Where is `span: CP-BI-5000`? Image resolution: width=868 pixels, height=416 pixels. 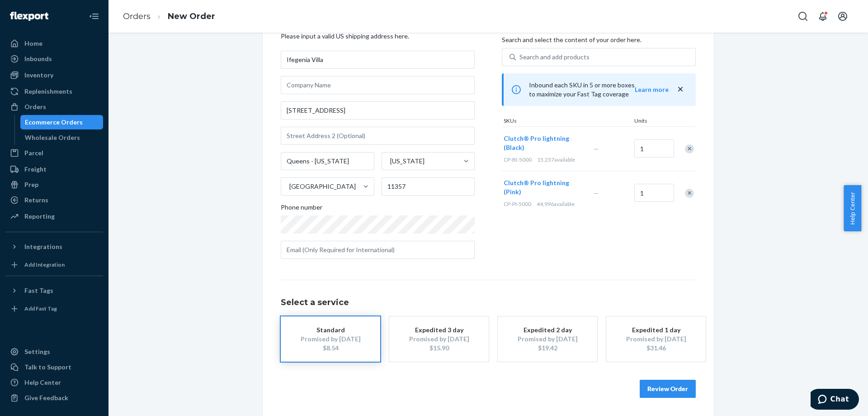 span: CP-BI-5000 is located at coordinates (518, 159).